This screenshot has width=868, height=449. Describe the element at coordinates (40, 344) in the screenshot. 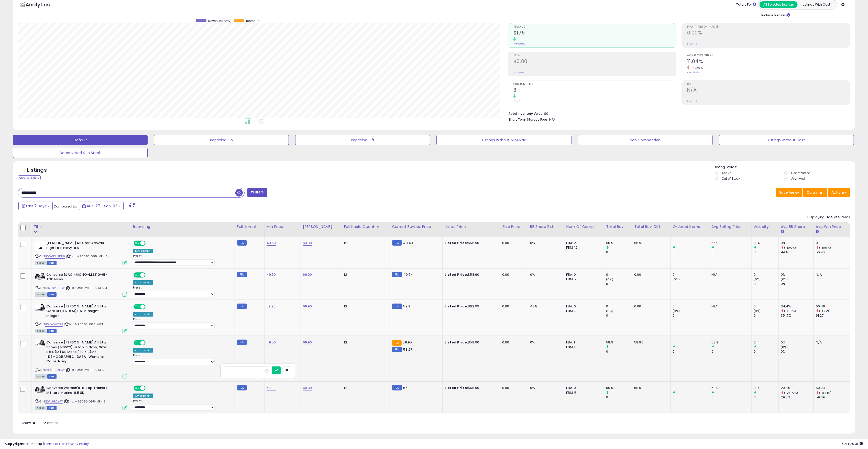

I see `img: 41M4nTLnZzS._SL40_.jpg` at that location.